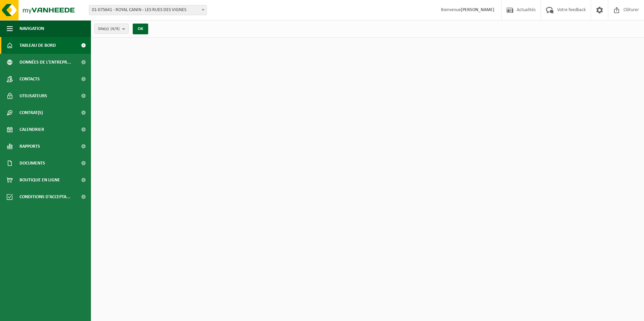  Describe the element at coordinates (115, 28) in the screenshot. I see `count: (4/4)` at that location.